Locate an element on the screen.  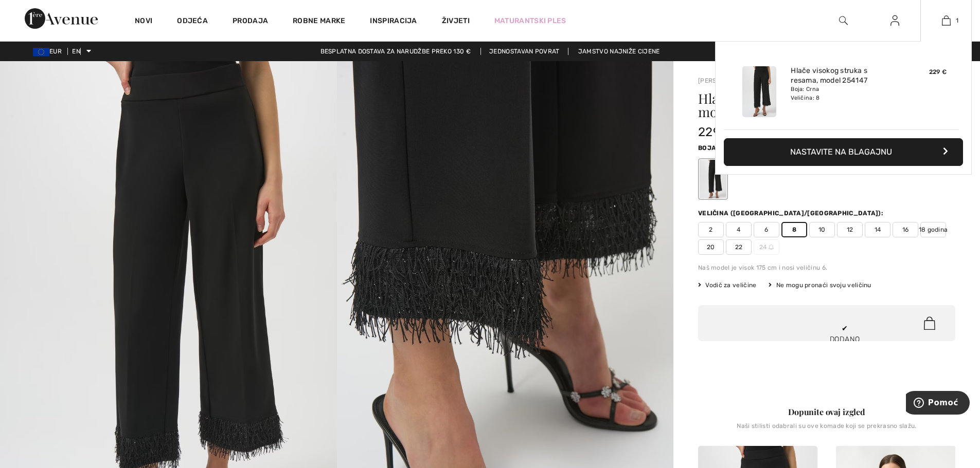
img: Avenija 1ère is located at coordinates (61, 18).